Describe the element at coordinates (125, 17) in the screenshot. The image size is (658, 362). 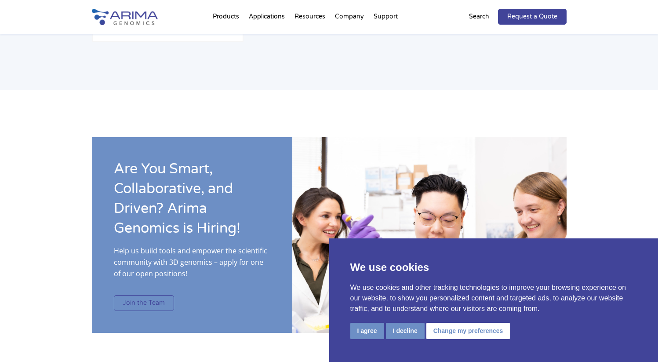
I see `img: Arima-Genomics-logo` at that location.